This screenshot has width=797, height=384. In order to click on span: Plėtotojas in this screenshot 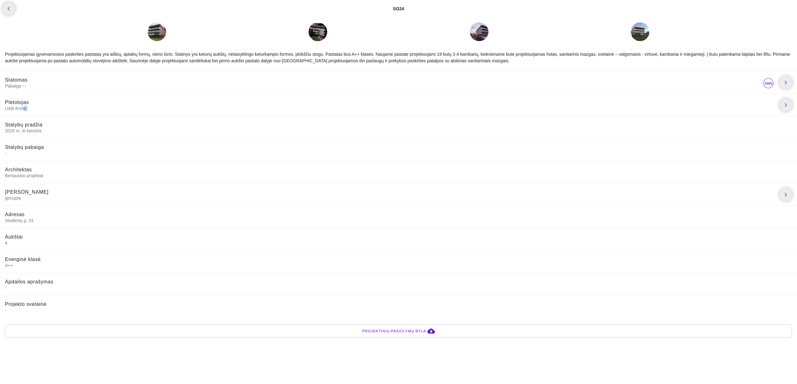, I will do `click(17, 102)`.